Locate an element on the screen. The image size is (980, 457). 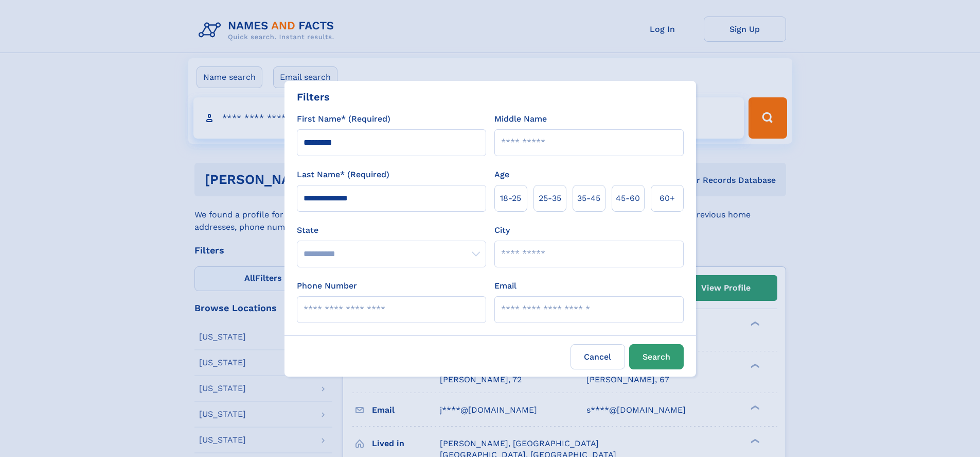
label: City is located at coordinates (502, 230).